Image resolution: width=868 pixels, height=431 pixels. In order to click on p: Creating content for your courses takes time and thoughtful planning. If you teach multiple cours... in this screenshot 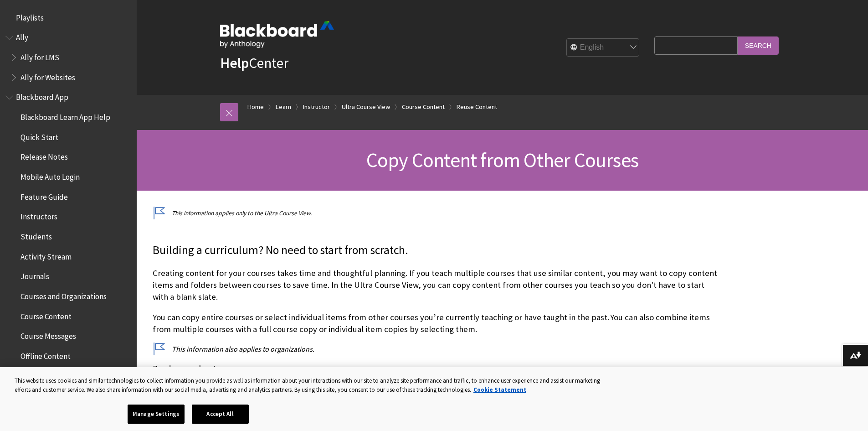, I will do `click(435, 285)`.